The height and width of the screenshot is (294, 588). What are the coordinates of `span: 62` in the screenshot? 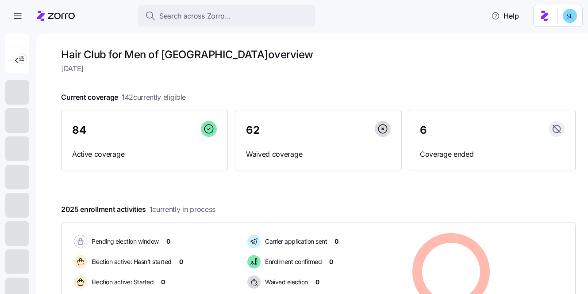 It's located at (252, 130).